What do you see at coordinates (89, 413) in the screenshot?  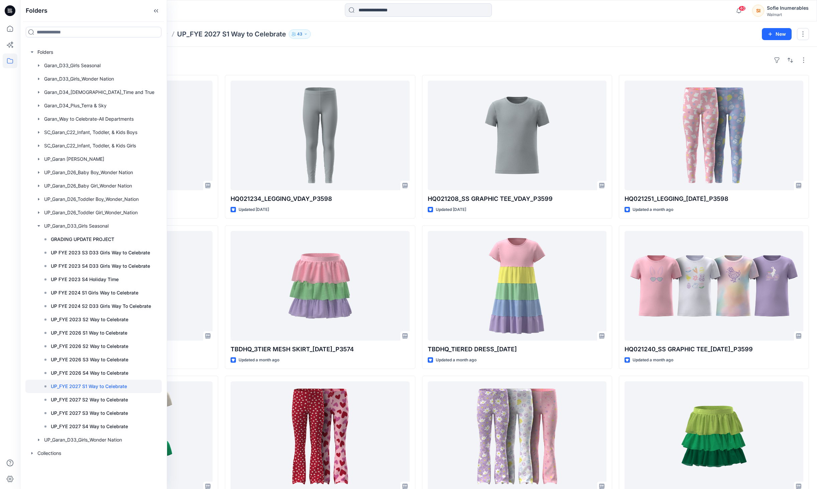 I see `p: UP_FYE 2027 S3 Way to Celebrate` at bounding box center [89, 413].